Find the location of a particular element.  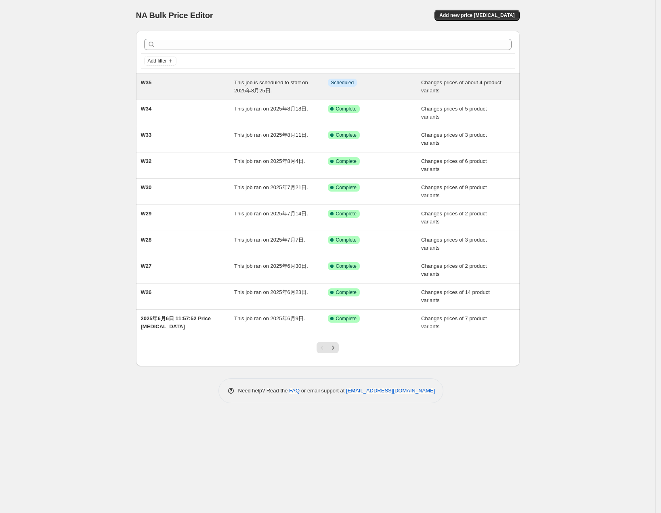

span: or email support at is located at coordinates (323, 391).